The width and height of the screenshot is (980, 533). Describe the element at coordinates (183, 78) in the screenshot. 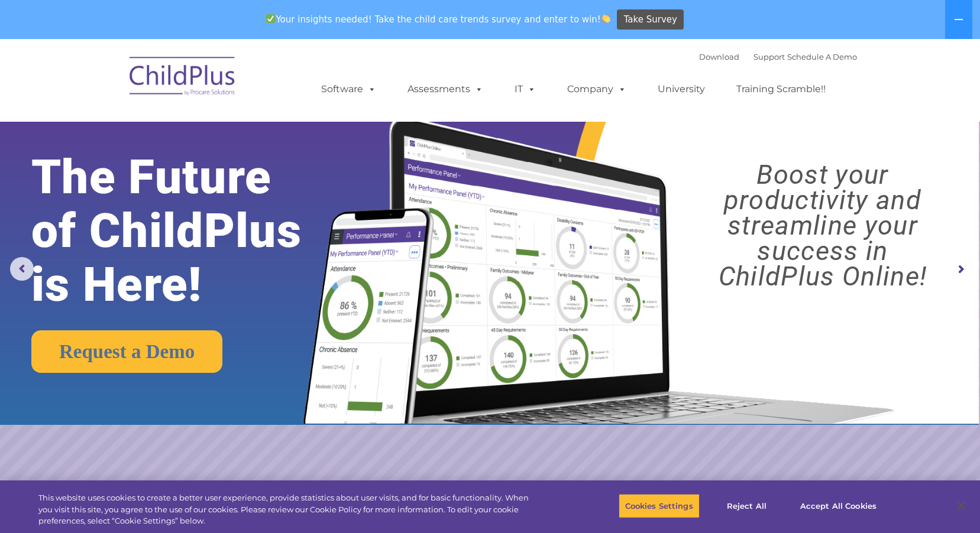

I see `img: ChildPlus by Procare Solutions` at that location.